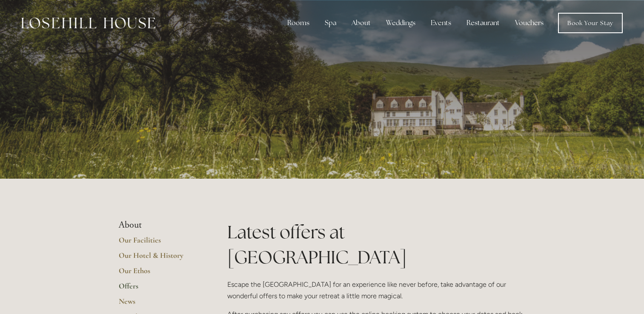  What do you see at coordinates (88, 23) in the screenshot?
I see `img: Losehill House` at bounding box center [88, 23].